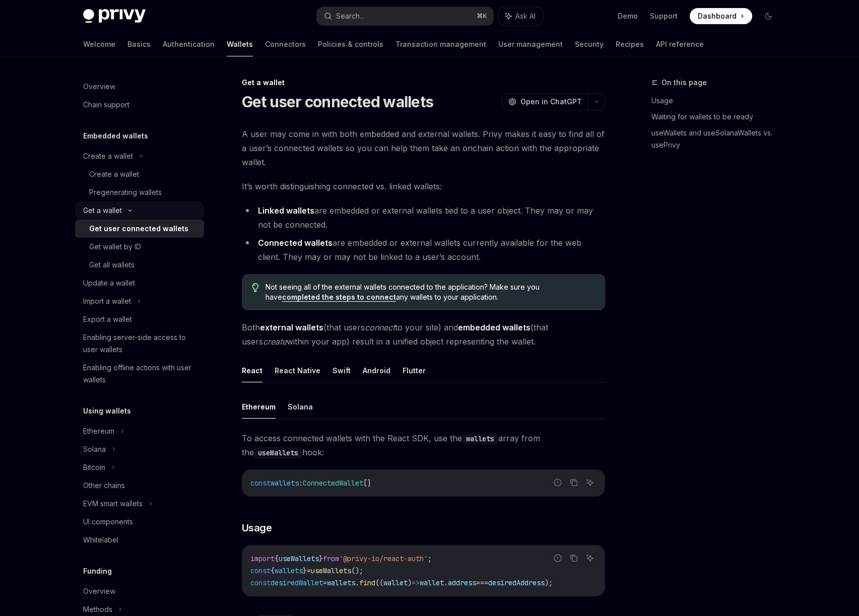  What do you see at coordinates (481, 16) in the screenshot?
I see `span: ⌘ K` at bounding box center [481, 16].